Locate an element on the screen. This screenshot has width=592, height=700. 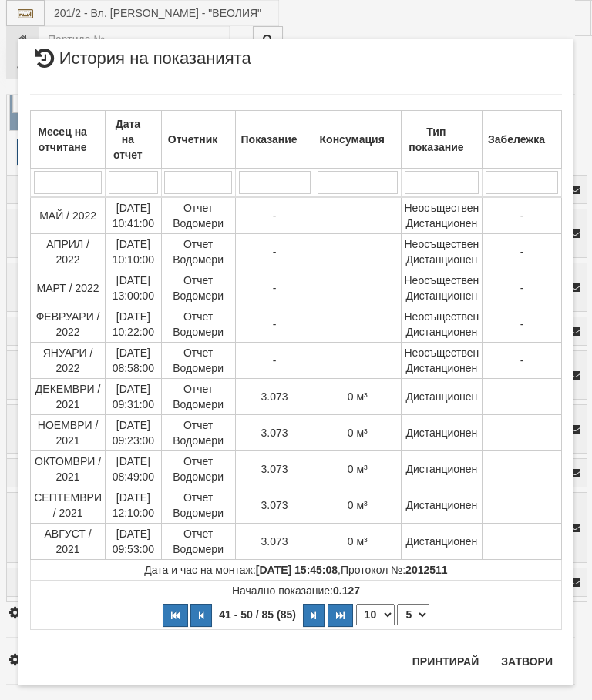
b: Месец на отчитане is located at coordinates (63, 140).